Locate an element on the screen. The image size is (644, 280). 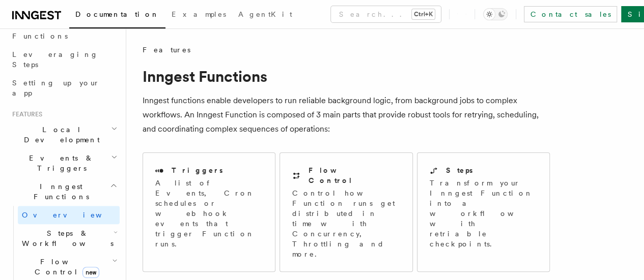
span: Steps & Workflows is located at coordinates (66, 239).